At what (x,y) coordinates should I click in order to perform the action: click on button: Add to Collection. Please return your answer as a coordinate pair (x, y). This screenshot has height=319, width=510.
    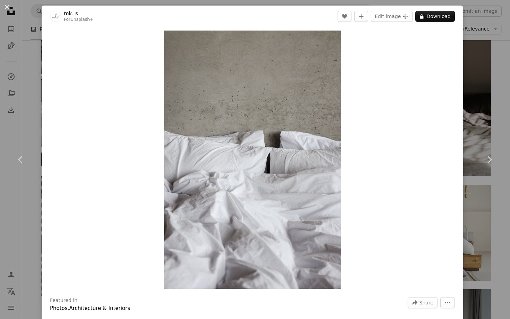
    Looking at the image, I should click on (361, 16).